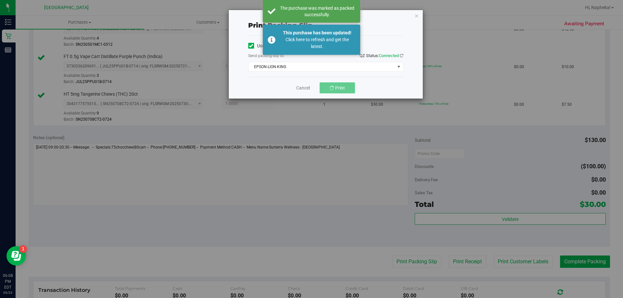 The width and height of the screenshot is (623, 298). I want to click on div: Click here to refresh and get the latest., so click(317, 43).